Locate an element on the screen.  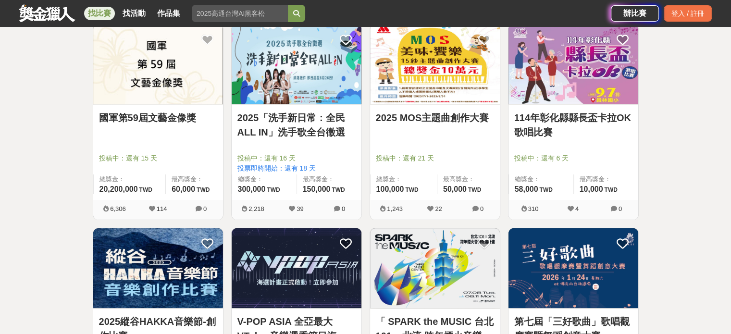
span: 20,200,000 is located at coordinates (119, 189).